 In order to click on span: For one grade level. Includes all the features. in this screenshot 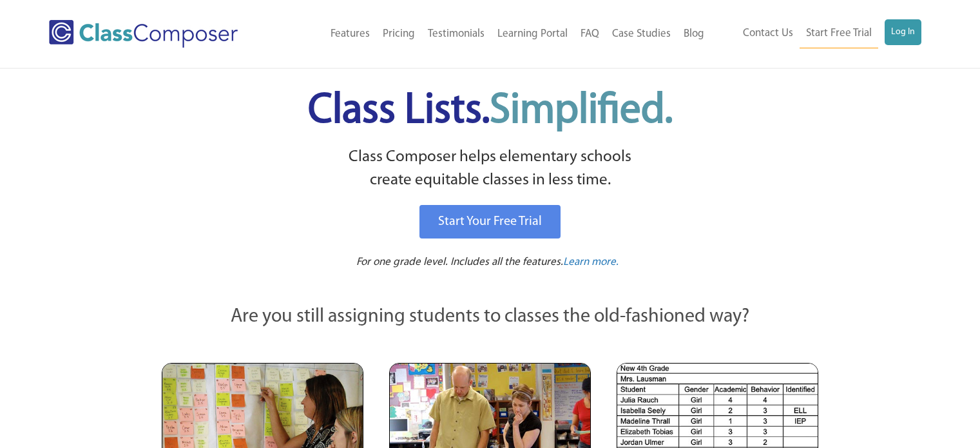, I will do `click(459, 261)`.